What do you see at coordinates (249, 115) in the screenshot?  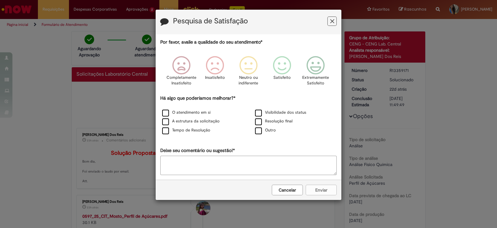 I see `div: Há algo que poderíamos melhorar?*` at bounding box center [249, 115].